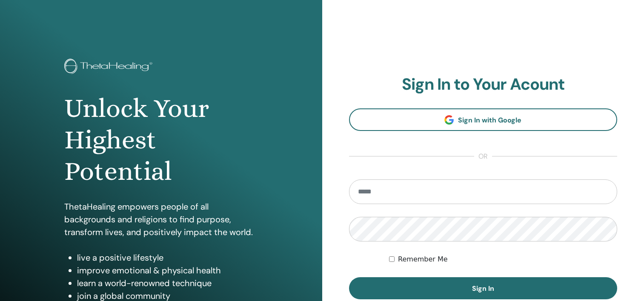 This screenshot has width=644, height=301. What do you see at coordinates (167, 271) in the screenshot?
I see `li: improve emotional & physical health` at bounding box center [167, 271].